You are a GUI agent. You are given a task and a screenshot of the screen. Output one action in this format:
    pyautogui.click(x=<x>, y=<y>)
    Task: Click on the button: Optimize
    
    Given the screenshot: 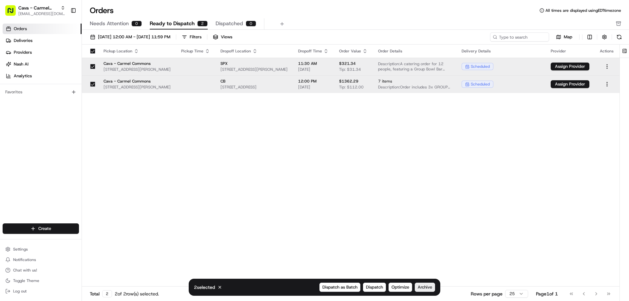 What is the action you would take?
    pyautogui.click(x=400, y=287)
    